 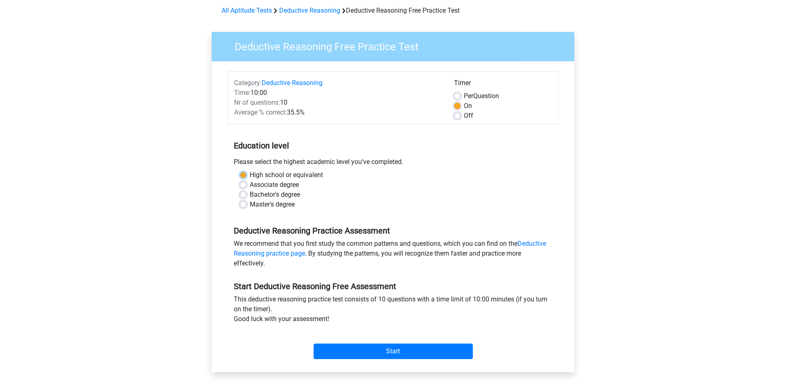 What do you see at coordinates (393, 146) in the screenshot?
I see `h5: Education level` at bounding box center [393, 146].